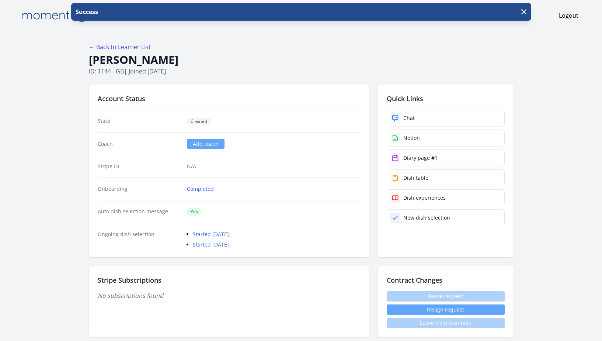 The width and height of the screenshot is (602, 341). Describe the element at coordinates (446, 158) in the screenshot. I see `a: Diary page #1` at that location.